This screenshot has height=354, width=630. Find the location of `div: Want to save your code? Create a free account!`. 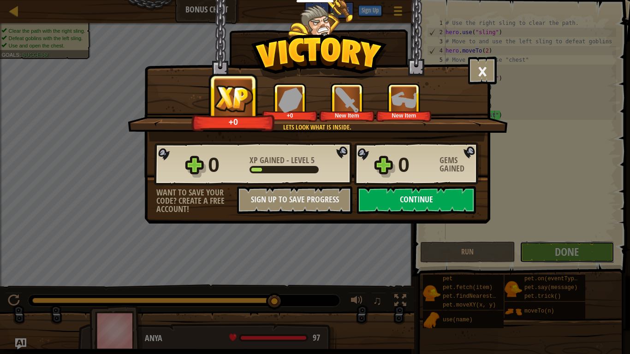

div: Want to save your code? Create a free account! is located at coordinates (196, 201).